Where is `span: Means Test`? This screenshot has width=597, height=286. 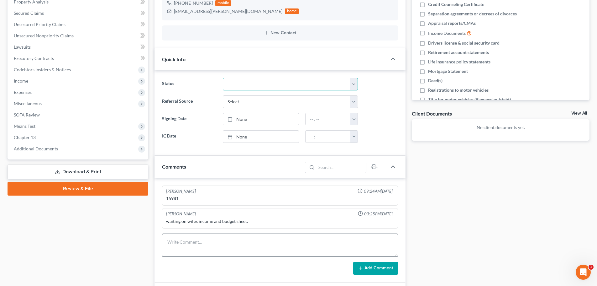 span: Means Test is located at coordinates (24, 126).